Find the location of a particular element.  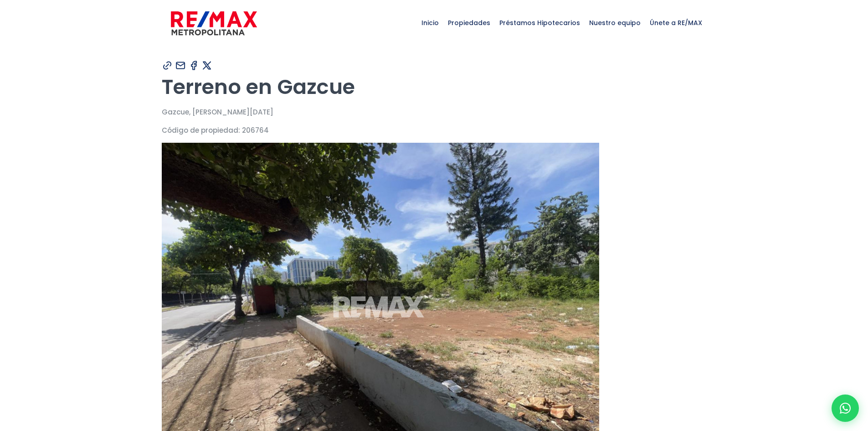

span: 206764 is located at coordinates (255, 130).